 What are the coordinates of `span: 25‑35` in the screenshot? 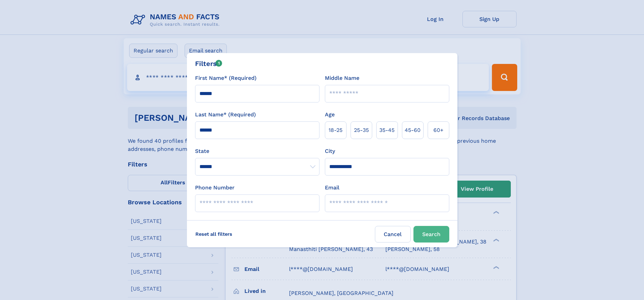 It's located at (361, 130).